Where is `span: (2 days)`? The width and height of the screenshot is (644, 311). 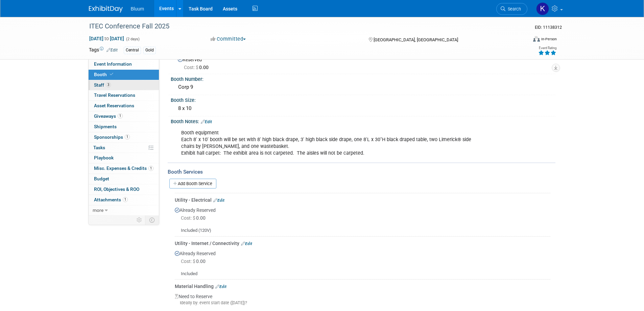
span: (2 days) is located at coordinates (132, 39).